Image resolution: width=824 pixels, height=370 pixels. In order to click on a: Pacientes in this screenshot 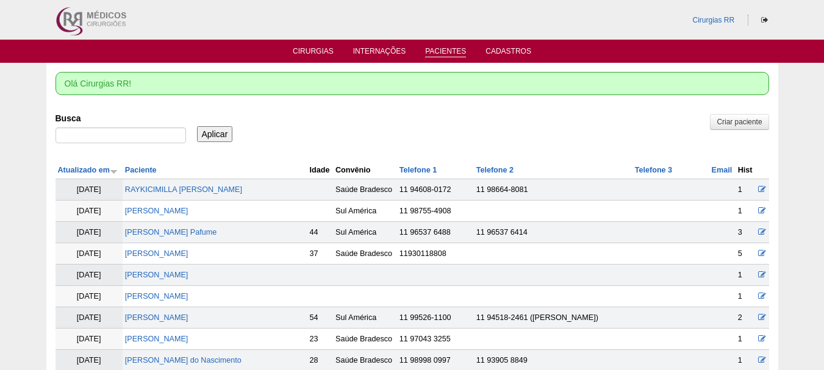, I will do `click(445, 52)`.